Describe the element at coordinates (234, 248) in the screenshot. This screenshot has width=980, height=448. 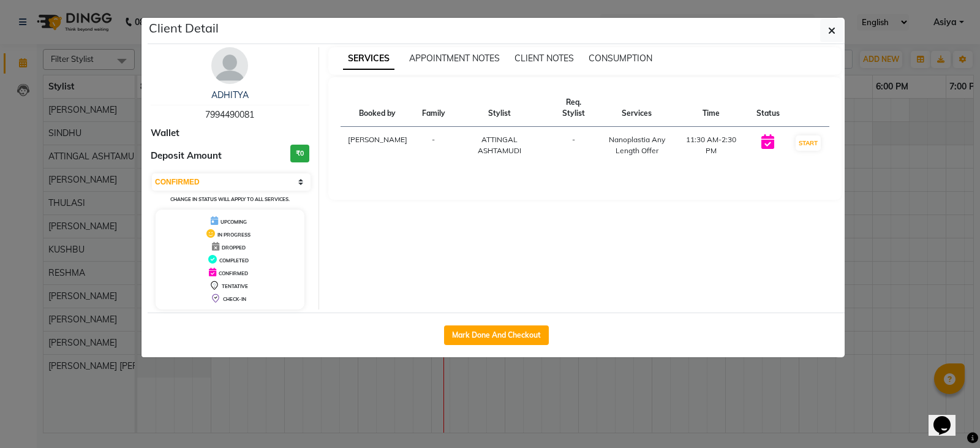
I see `span: DROPPED` at that location.